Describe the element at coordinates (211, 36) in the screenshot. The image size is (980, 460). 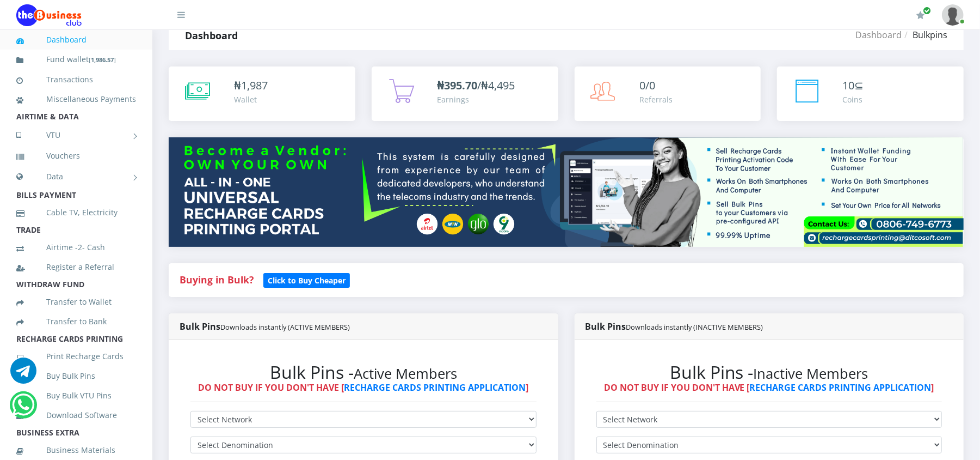
I see `strong: Dashboard` at that location.